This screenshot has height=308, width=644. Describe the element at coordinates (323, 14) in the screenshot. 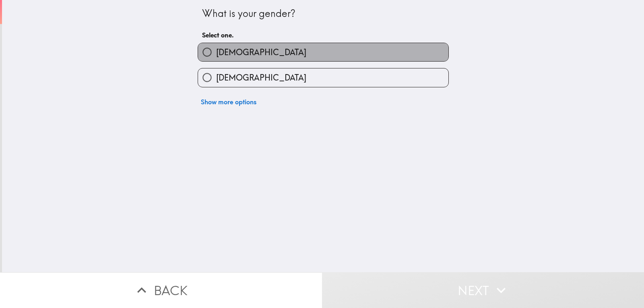

I see `div: What is your gender?` at that location.